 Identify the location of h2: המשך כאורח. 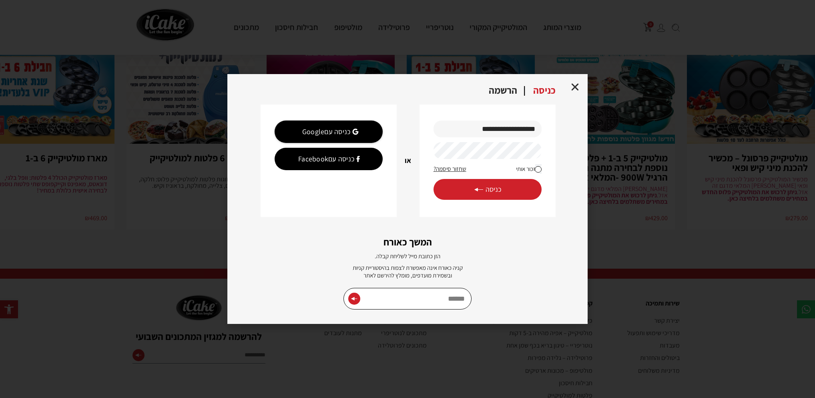
(407, 242).